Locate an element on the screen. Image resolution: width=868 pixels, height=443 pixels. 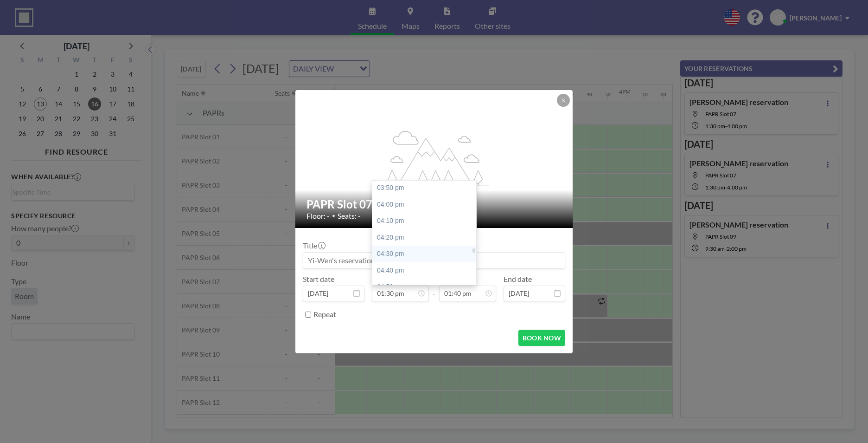
span: Seats: - is located at coordinates (349, 216).